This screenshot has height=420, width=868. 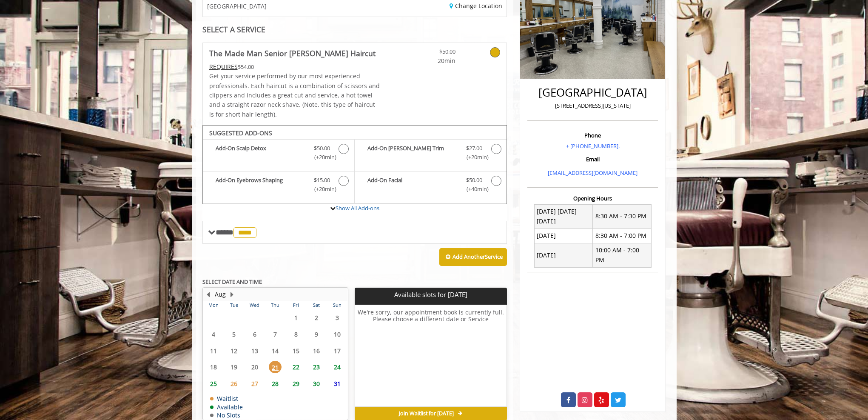 I want to click on h6: We're sorry, our appointment book is currently full. Please choose a different date or Service, so click(x=431, y=356).